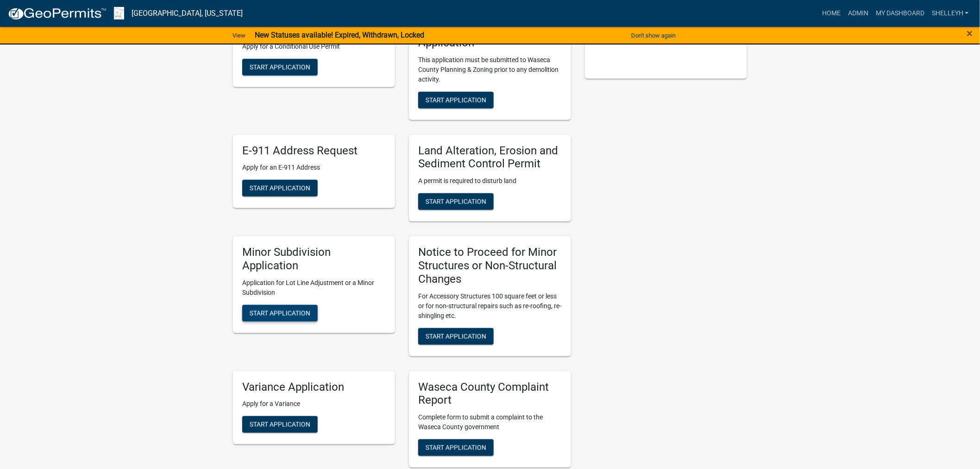  What do you see at coordinates (490, 265) in the screenshot?
I see `h5: Notice to Proceed for Minor Structures or Non-Structural Changes` at bounding box center [490, 265].